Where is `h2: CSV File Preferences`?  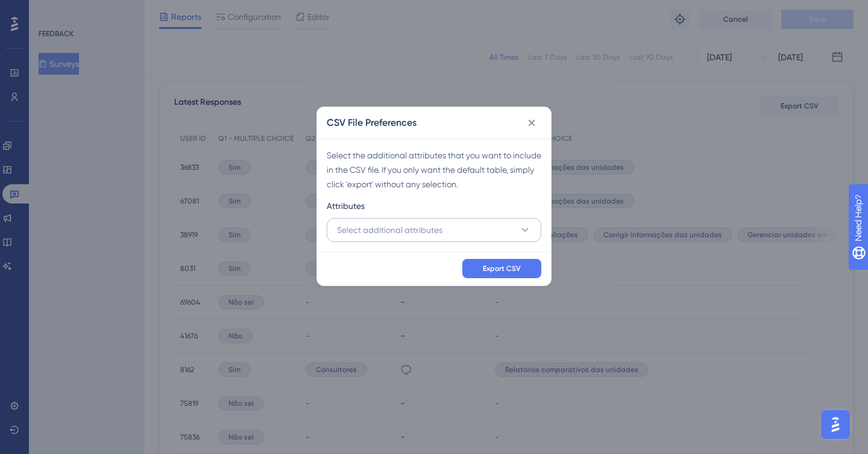 h2: CSV File Preferences is located at coordinates (371, 123).